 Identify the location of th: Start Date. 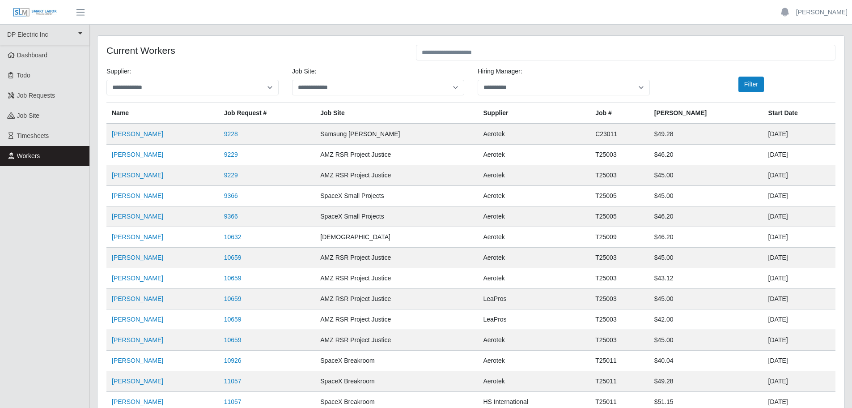
(800, 113).